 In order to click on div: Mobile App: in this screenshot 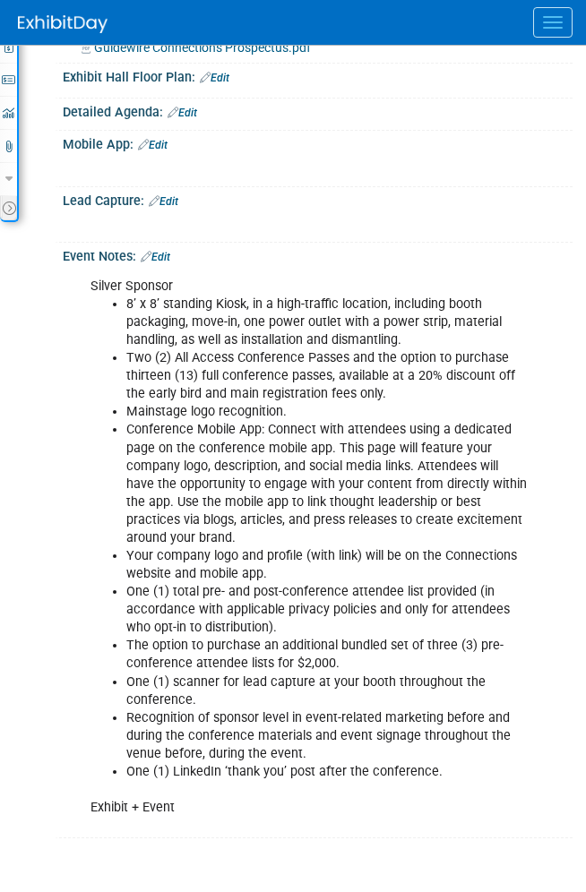, I will do `click(317, 142)`.